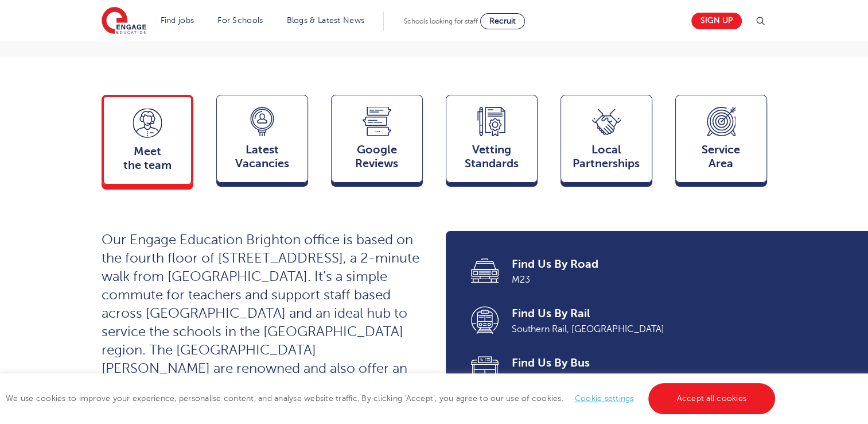 The height and width of the screenshot is (424, 868). What do you see at coordinates (606, 157) in the screenshot?
I see `span: Local Partnerships` at bounding box center [606, 157].